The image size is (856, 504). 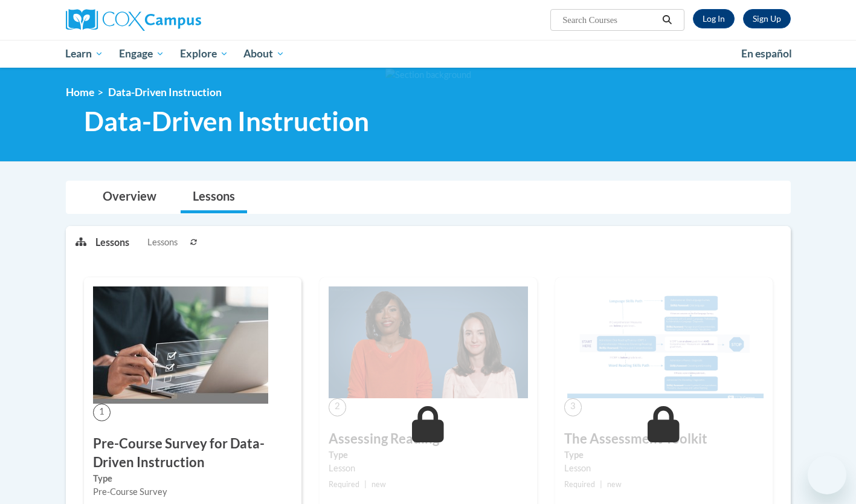 What do you see at coordinates (428, 53) in the screenshot?
I see `div: Main menu` at bounding box center [428, 53].